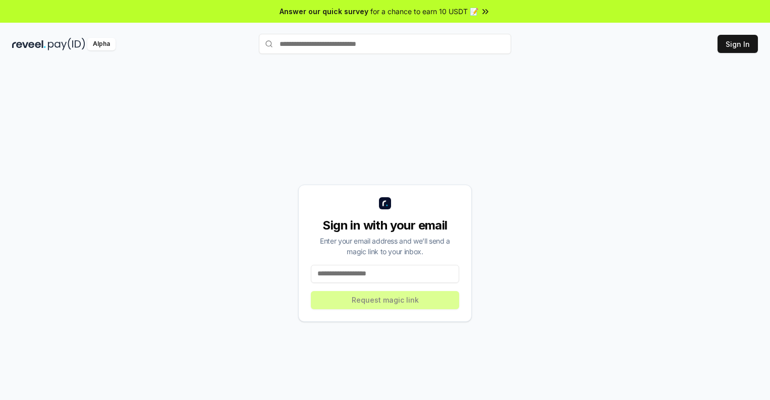  Describe the element at coordinates (424, 11) in the screenshot. I see `span: for a chance to earn 10 USDT 📝` at that location.